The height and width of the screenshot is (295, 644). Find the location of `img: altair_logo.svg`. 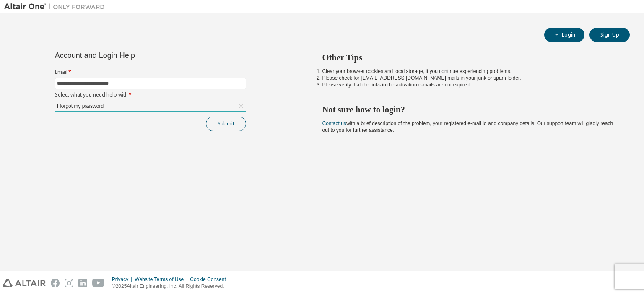

img: altair_logo.svg is located at coordinates (24, 283).